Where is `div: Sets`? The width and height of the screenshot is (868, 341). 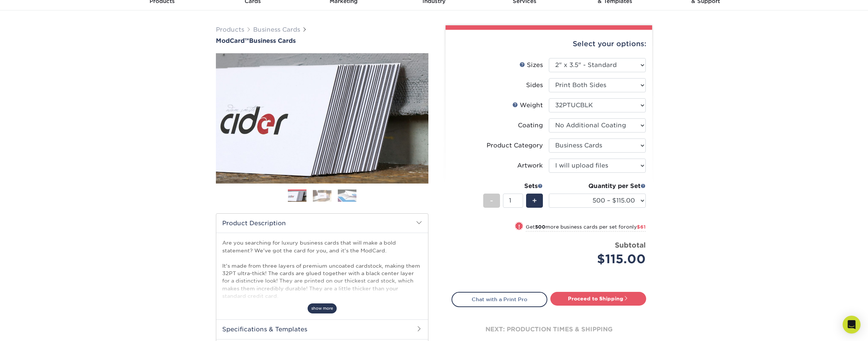 div: Sets is located at coordinates (513, 186).